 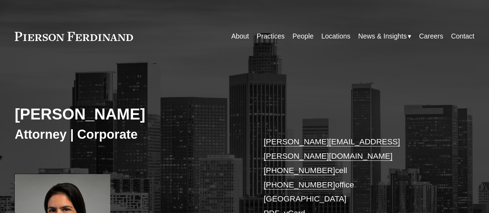 I want to click on h3: Attorney | Corporate, so click(x=129, y=134).